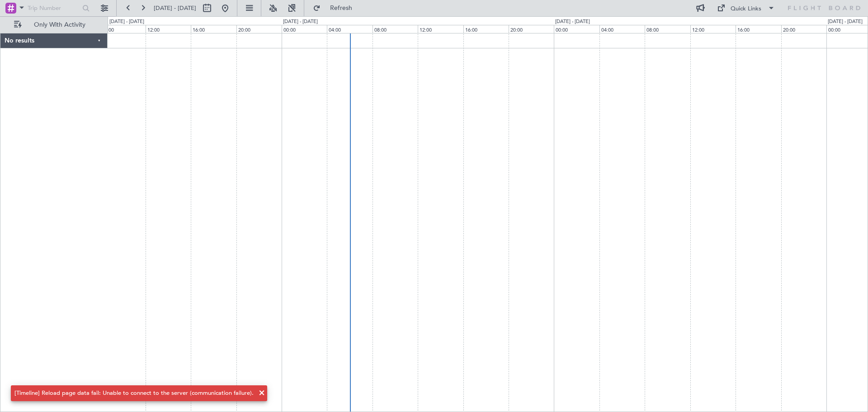  What do you see at coordinates (746, 8) in the screenshot?
I see `button: Quick Links` at bounding box center [746, 8].